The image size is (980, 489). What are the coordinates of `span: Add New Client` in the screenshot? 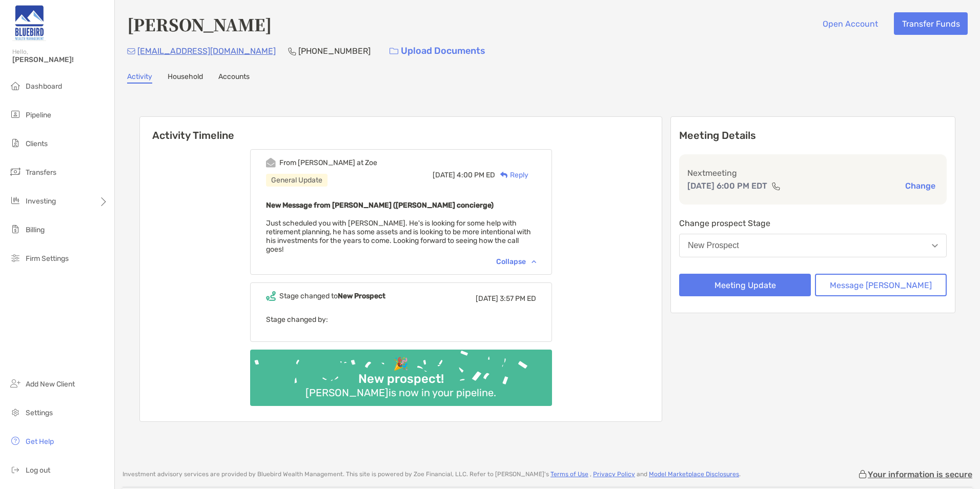 It's located at (50, 384).